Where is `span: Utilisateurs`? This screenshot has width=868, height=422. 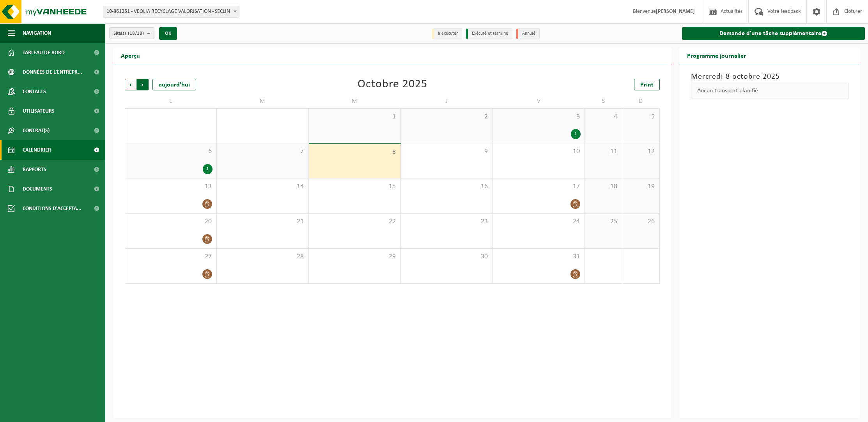
span: Utilisateurs is located at coordinates (39, 111).